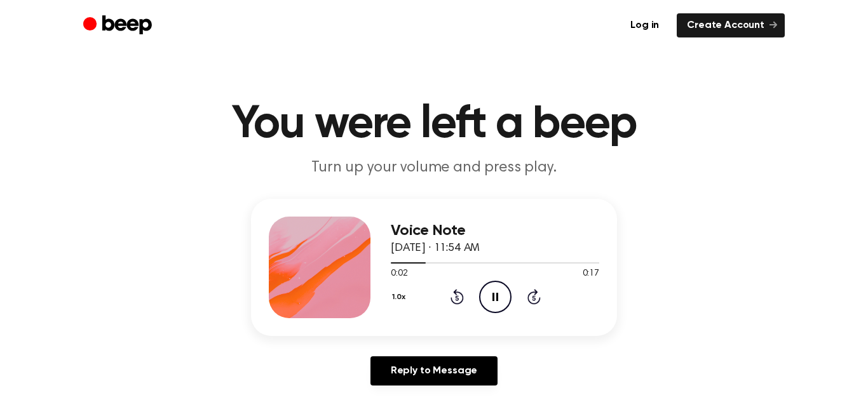 Image resolution: width=868 pixels, height=402 pixels. I want to click on h3: Voice Note, so click(495, 231).